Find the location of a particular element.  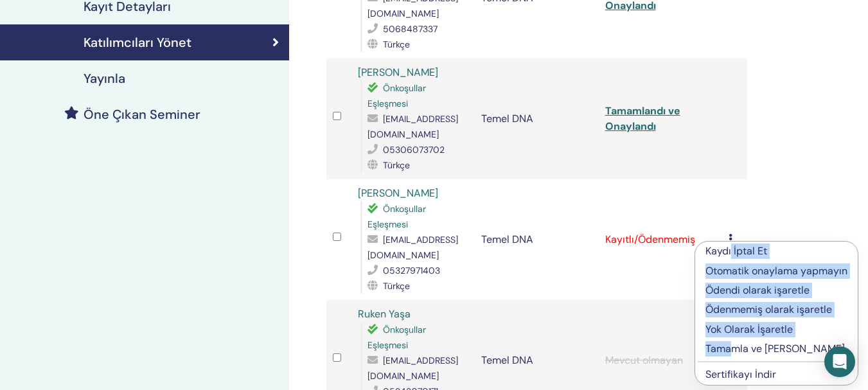

font: Yayınla is located at coordinates (104, 78).